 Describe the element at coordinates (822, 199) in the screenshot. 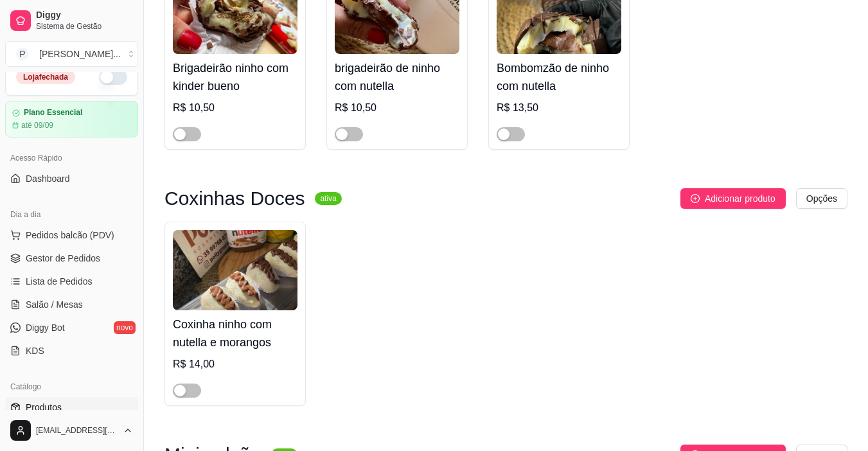

I see `span: Opções` at that location.